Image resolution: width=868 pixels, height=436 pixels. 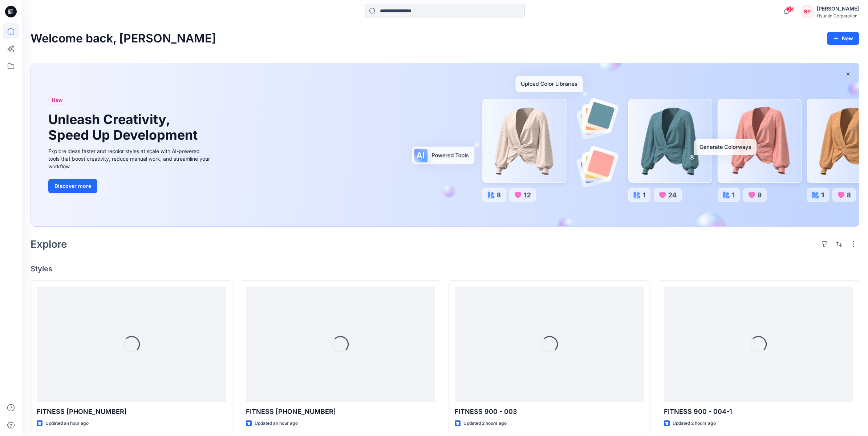 What do you see at coordinates (759, 412) in the screenshot?
I see `p: FITNESS 900 - 004-1` at bounding box center [759, 412].